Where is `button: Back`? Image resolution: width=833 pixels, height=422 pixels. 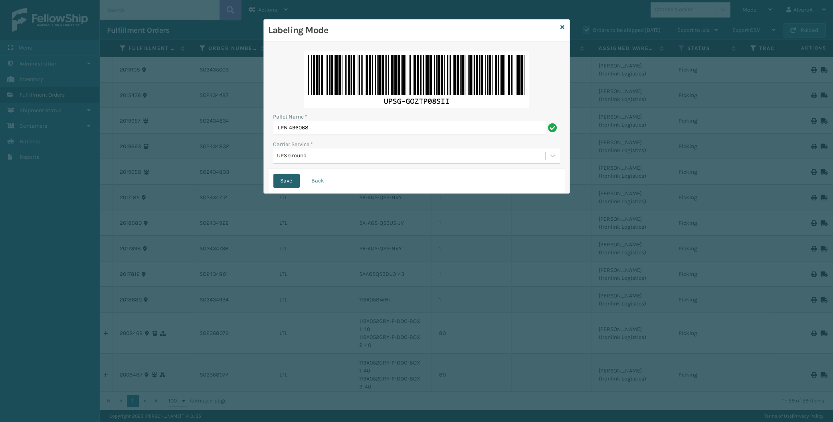 button: Back is located at coordinates (318, 181).